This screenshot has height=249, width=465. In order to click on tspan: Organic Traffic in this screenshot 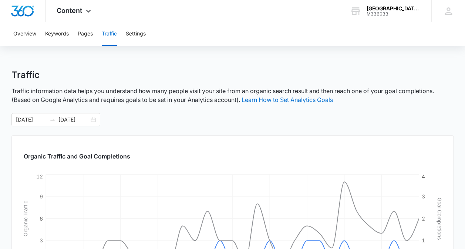, I will do `click(25, 218)`.